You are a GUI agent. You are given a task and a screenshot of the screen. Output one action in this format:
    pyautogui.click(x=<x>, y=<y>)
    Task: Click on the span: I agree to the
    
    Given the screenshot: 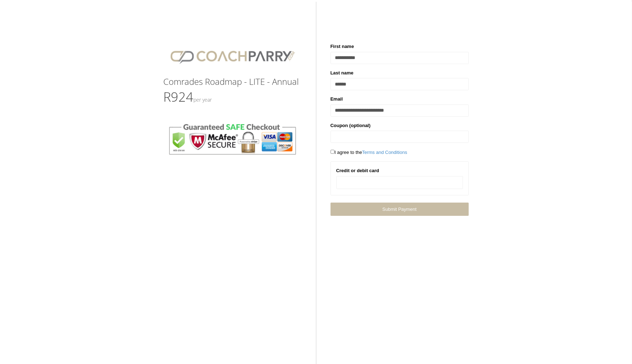 What is the action you would take?
    pyautogui.click(x=369, y=152)
    